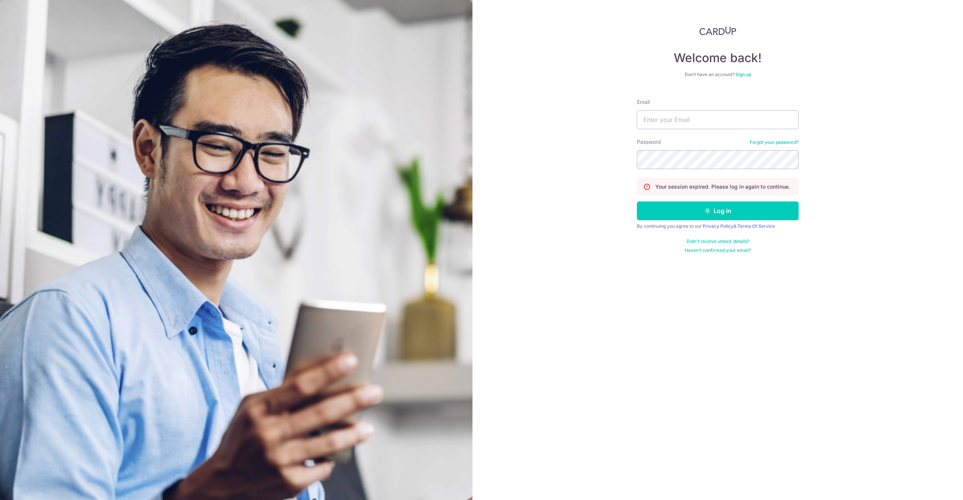 This screenshot has height=500, width=963. Describe the element at coordinates (718, 58) in the screenshot. I see `h4: Welcome back!` at that location.